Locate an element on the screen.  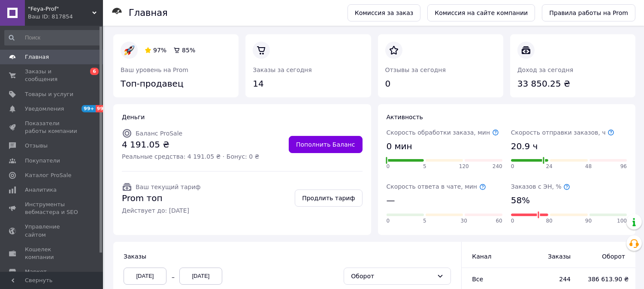
span: Уведомления is located at coordinates (44, 109).